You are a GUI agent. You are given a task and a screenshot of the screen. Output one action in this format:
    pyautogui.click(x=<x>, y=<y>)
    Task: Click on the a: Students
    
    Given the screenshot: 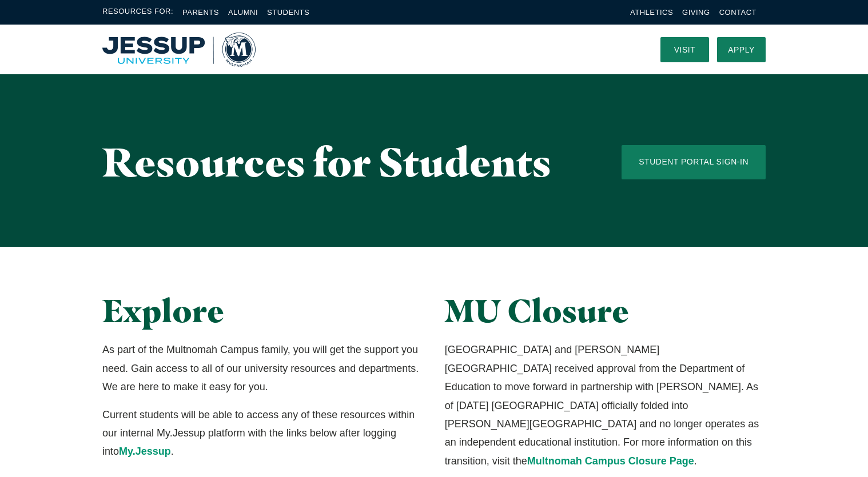 What is the action you would take?
    pyautogui.click(x=288, y=12)
    